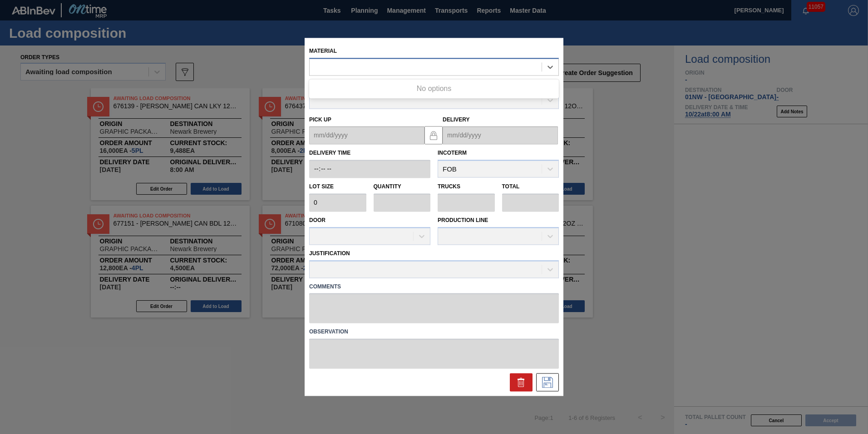  Describe the element at coordinates (463, 220) in the screenshot. I see `label: Production Line` at that location.